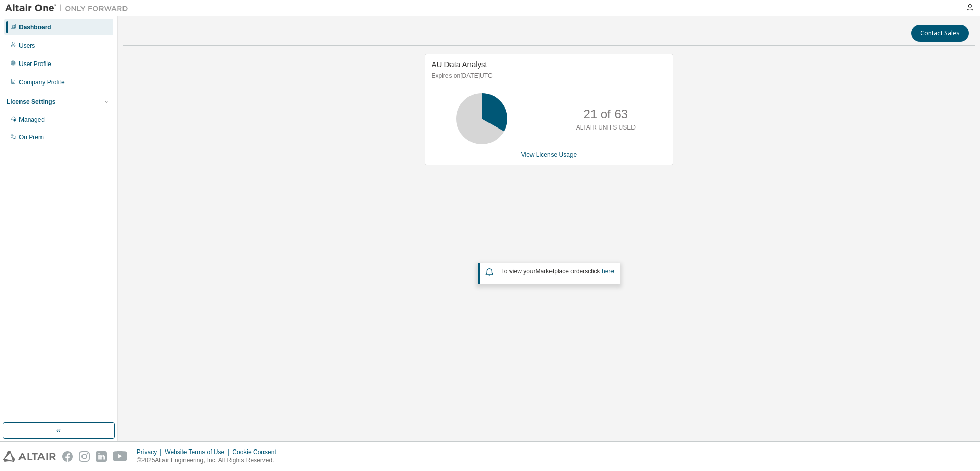  I want to click on div: Website Terms of Use, so click(198, 453).